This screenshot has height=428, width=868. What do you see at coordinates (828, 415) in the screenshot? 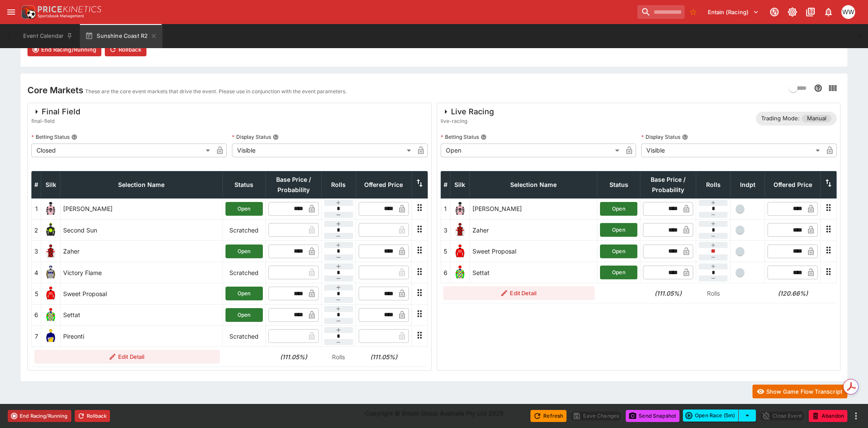
I see `span: Mark an event as closed and abandoned.` at bounding box center [828, 415].